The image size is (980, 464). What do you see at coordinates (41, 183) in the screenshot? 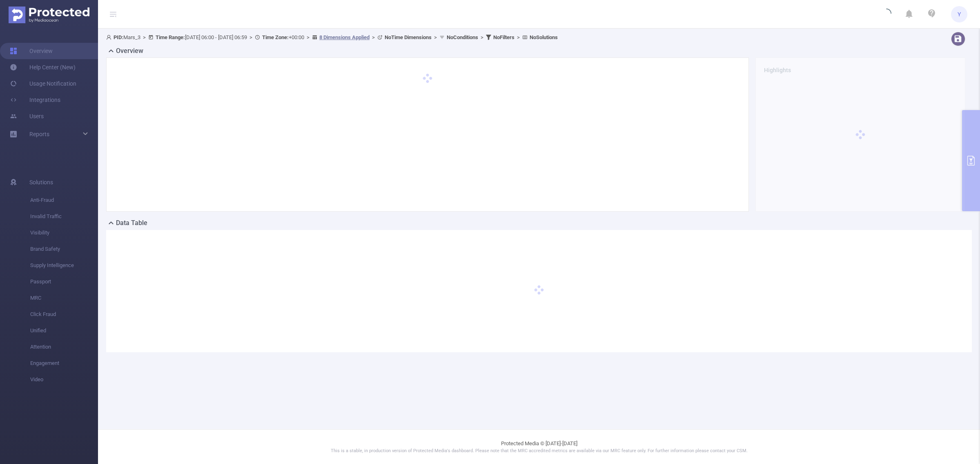
I see `span: Solutions` at bounding box center [41, 183].